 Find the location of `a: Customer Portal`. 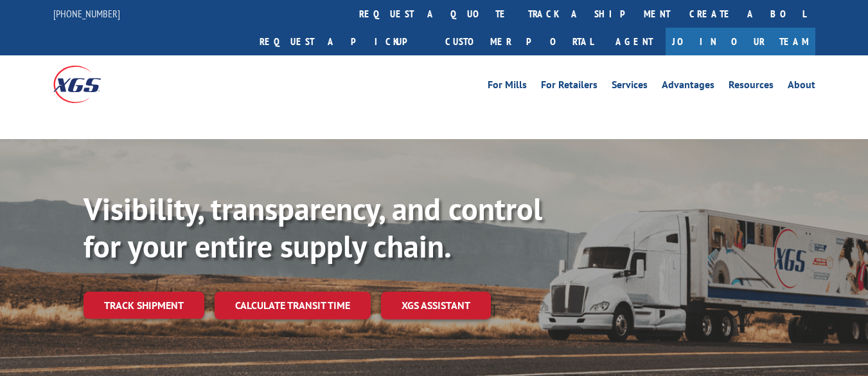

a: Customer Portal is located at coordinates (520, 41).